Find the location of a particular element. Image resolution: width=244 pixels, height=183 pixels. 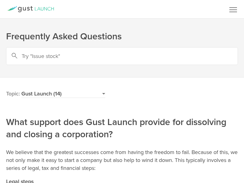

input: Try "Issue stock" is located at coordinates (122, 56).